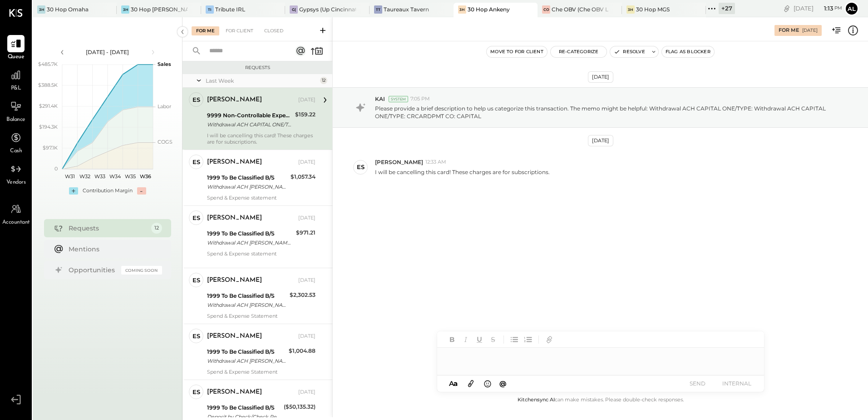  Describe the element at coordinates (455, 383) in the screenshot. I see `span: a` at that location.